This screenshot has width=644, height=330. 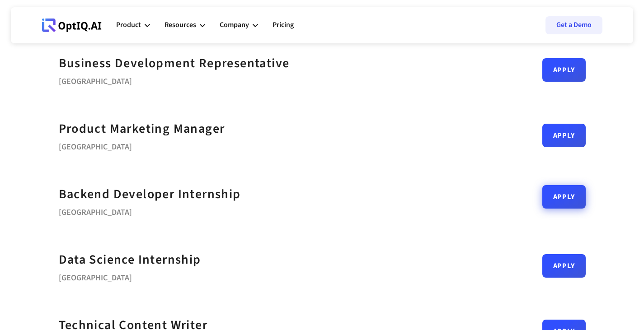 I want to click on div: Product Marketing Manager, so click(x=142, y=129).